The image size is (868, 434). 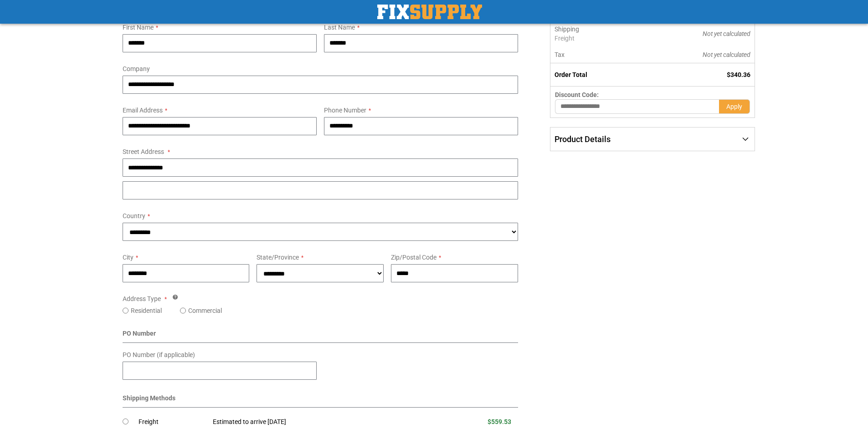 I want to click on label: Commercial, so click(x=205, y=311).